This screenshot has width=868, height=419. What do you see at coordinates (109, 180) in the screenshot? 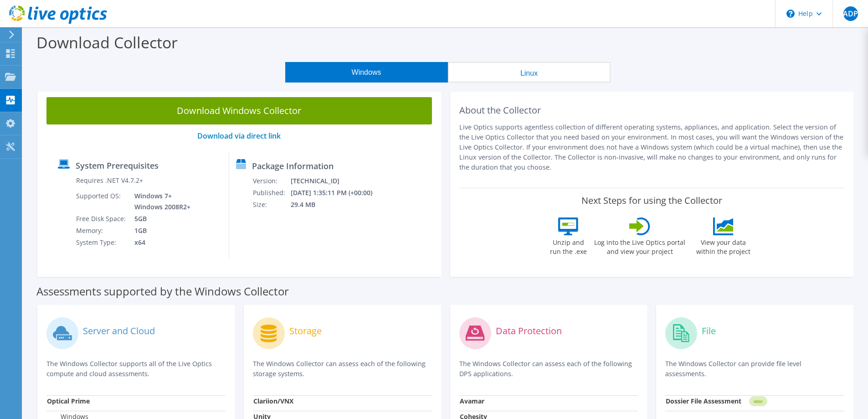
I see `label: Requires .NET V4.7.2+` at bounding box center [109, 180].